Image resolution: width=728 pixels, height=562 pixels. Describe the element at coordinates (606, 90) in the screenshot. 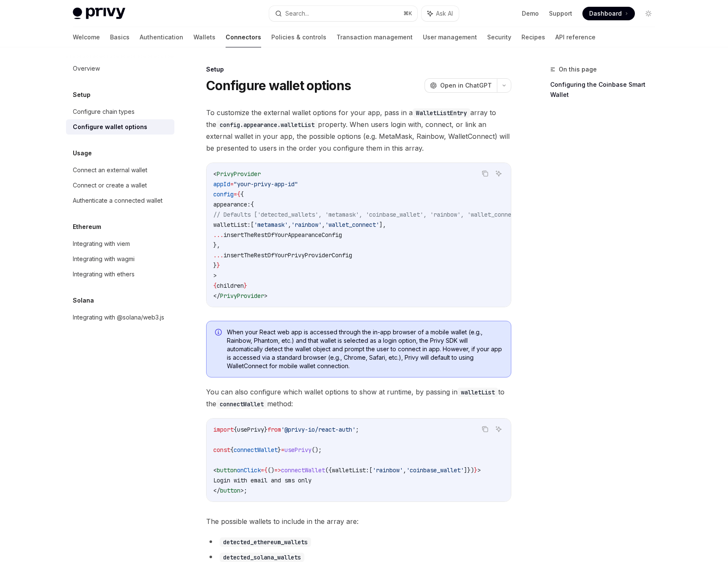

I see `a: Configuring the Coinbase Smart Wallet` at that location.